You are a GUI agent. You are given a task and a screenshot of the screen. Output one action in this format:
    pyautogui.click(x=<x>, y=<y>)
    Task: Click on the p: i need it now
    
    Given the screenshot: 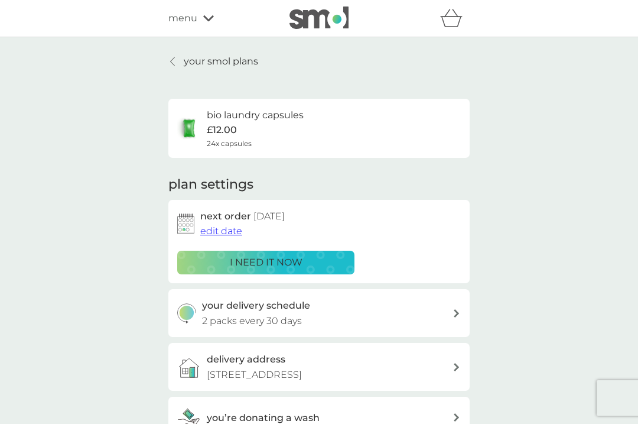 What is the action you would take?
    pyautogui.click(x=266, y=262)
    